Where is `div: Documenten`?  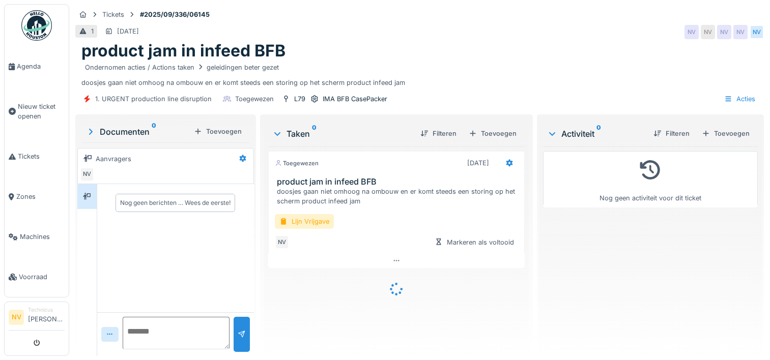
div: Documenten is located at coordinates (137, 132).